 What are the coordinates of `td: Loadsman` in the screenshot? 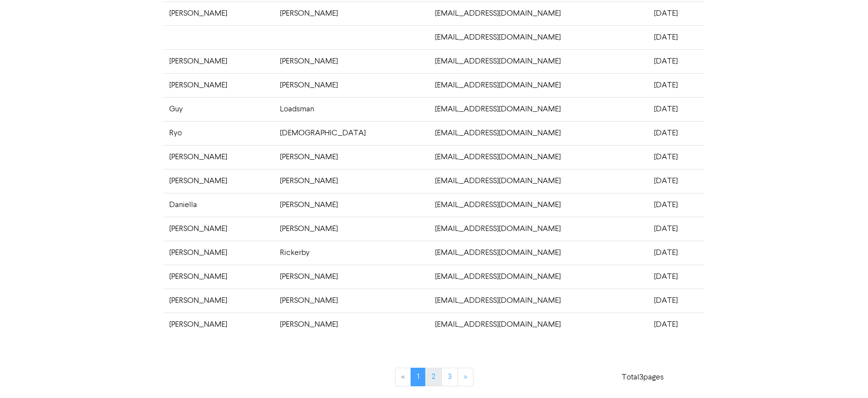 It's located at (352, 109).